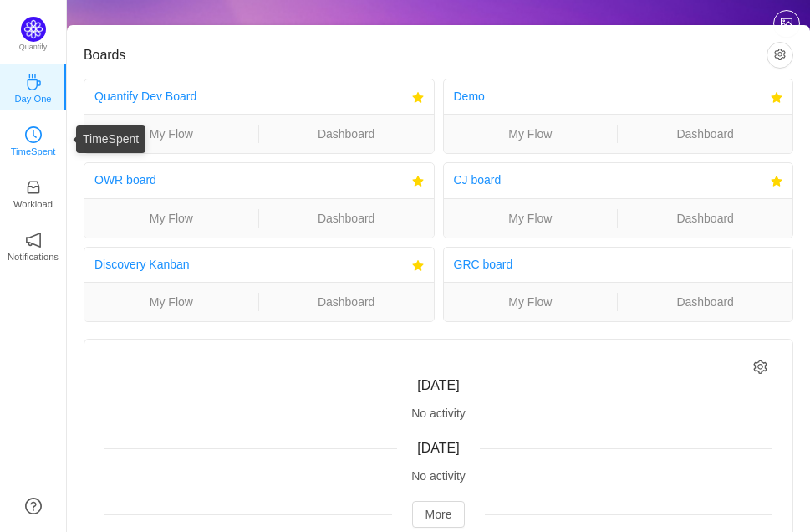  Describe the element at coordinates (34, 187) in the screenshot. I see `i: icon: inbox` at that location.